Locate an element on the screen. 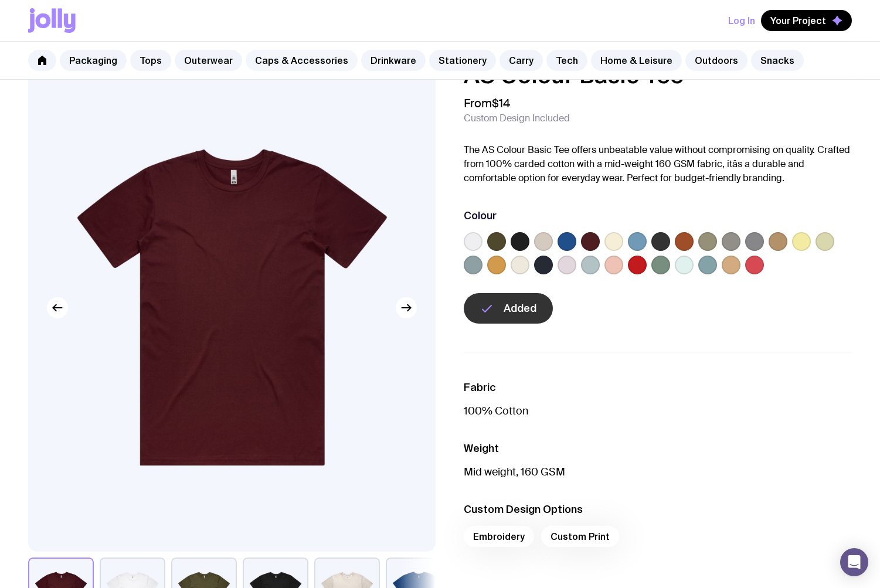 The height and width of the screenshot is (588, 880). a: Outdoors is located at coordinates (717, 60).